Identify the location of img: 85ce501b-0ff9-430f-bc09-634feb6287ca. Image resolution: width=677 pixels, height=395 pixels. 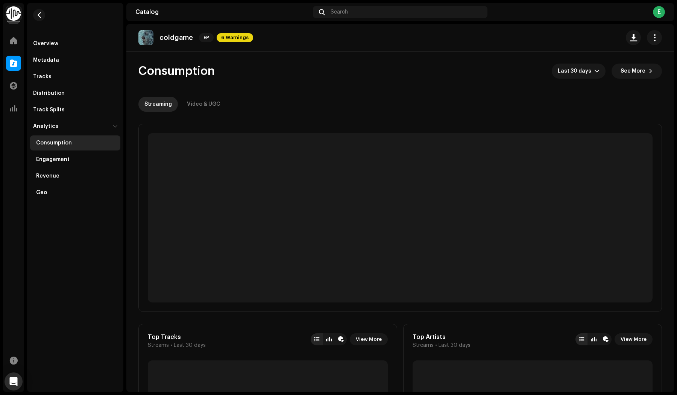
(146, 38).